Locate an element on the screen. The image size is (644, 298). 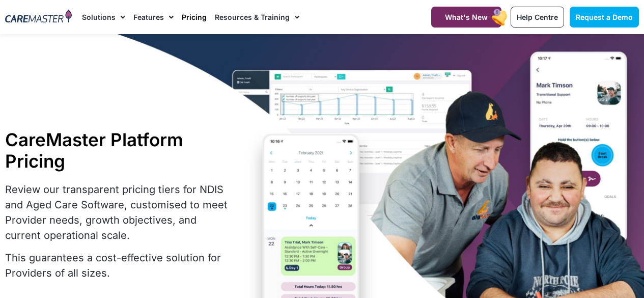
p: This guarantees a cost-effective solution for Providers of all sizes. is located at coordinates (118, 265).